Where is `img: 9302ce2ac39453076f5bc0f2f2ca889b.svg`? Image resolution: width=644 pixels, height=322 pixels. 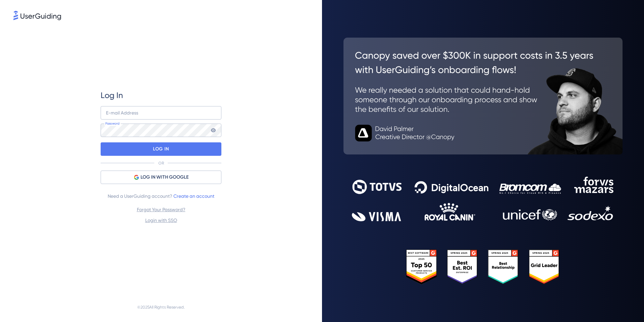
img: 9302ce2ac39453076f5bc0f2f2ca889b.svg is located at coordinates (483, 199).